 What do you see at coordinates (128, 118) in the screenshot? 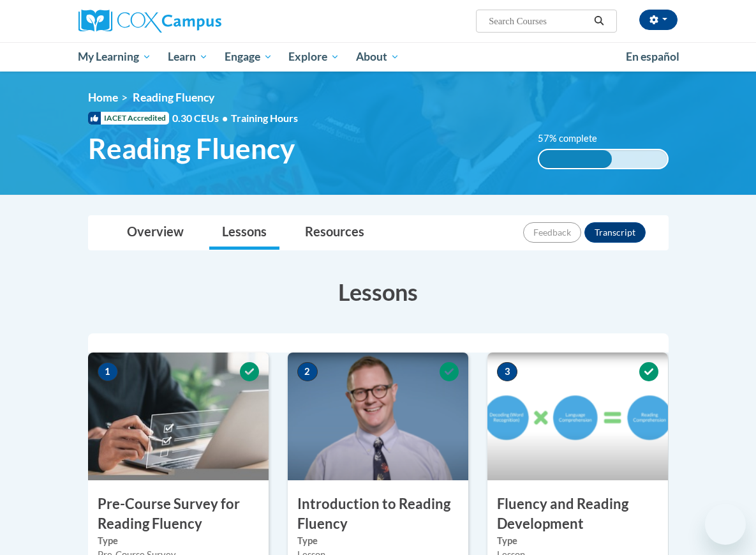
I see `span: IACET Accredited` at bounding box center [128, 118].